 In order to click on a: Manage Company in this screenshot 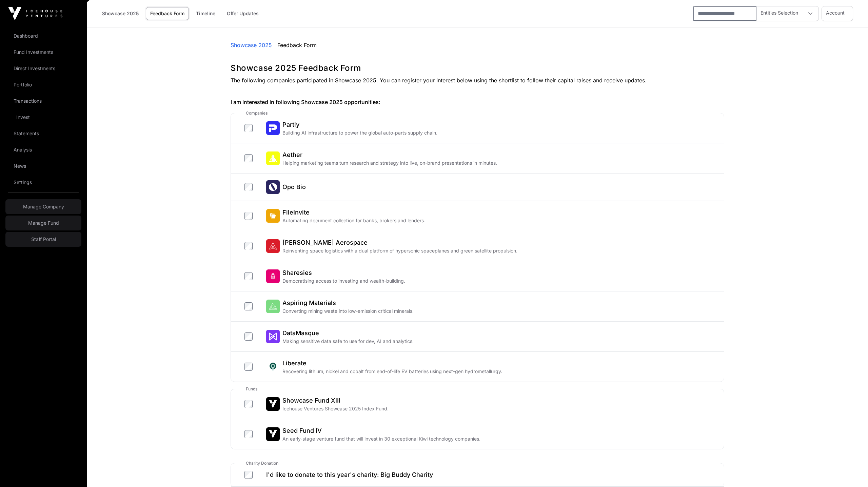, I will do `click(43, 207)`.